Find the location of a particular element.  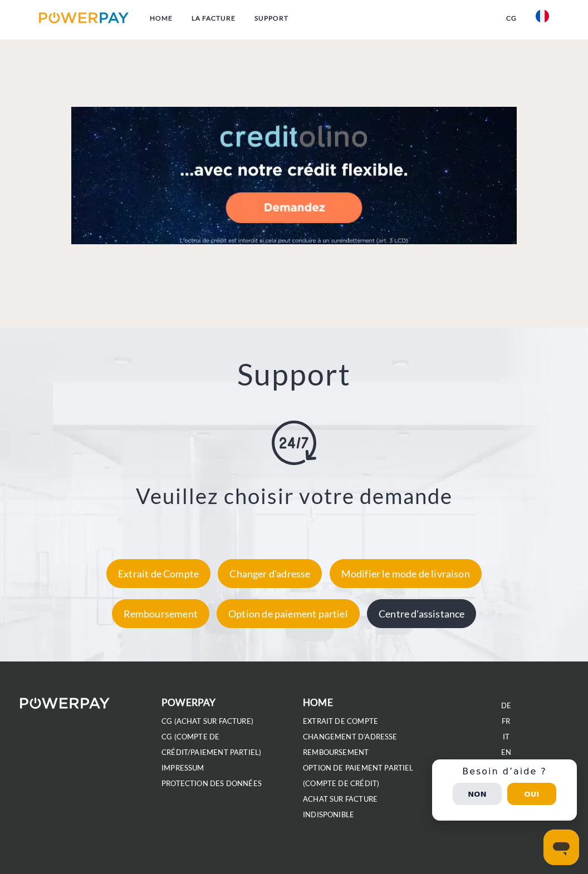

h3: Veuillez choisir votre demande is located at coordinates (294, 497).